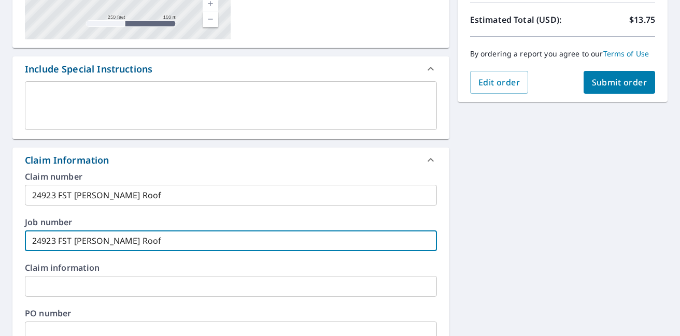 The width and height of the screenshot is (680, 336). I want to click on label: Claim information, so click(231, 268).